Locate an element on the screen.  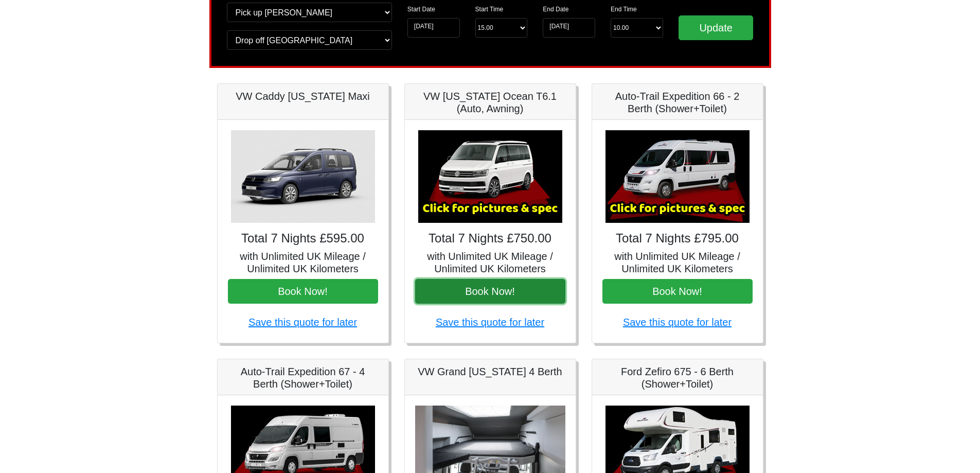
input: Return Date is located at coordinates (569, 27).